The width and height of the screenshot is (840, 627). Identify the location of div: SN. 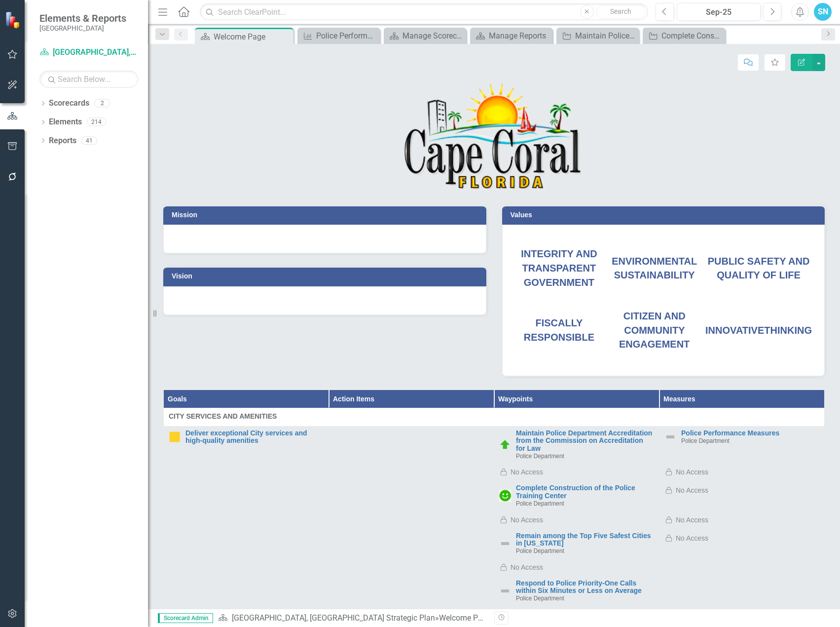
(823, 12).